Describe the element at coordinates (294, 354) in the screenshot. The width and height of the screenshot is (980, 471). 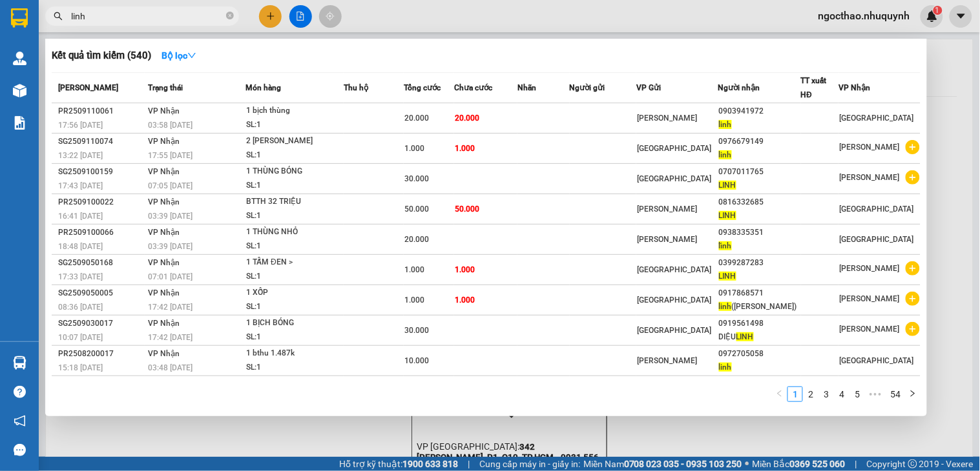
I see `div: 1 bthu 1.487k` at that location.